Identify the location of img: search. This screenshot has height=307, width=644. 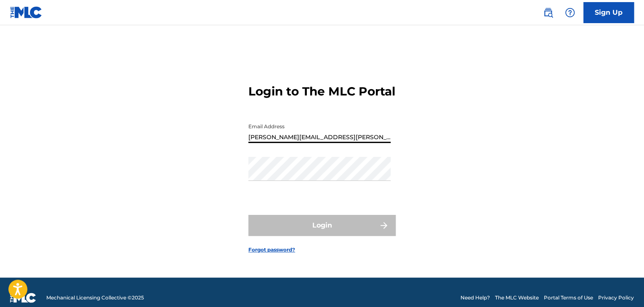
(548, 13).